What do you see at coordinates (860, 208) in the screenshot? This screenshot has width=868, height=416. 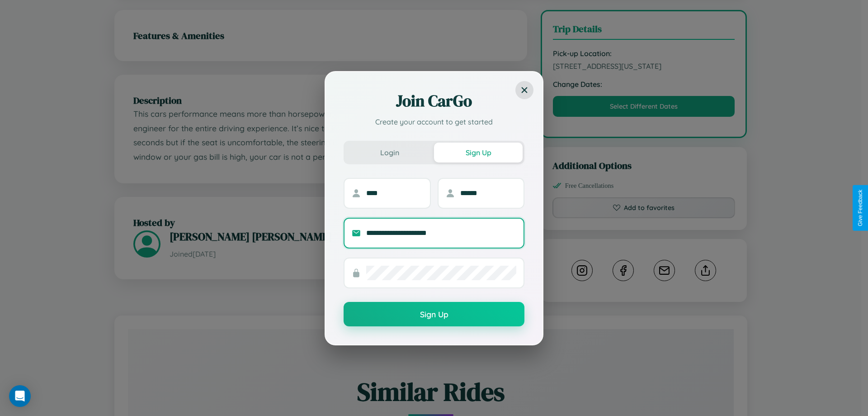 I see `div: Give Feedback` at bounding box center [860, 208].